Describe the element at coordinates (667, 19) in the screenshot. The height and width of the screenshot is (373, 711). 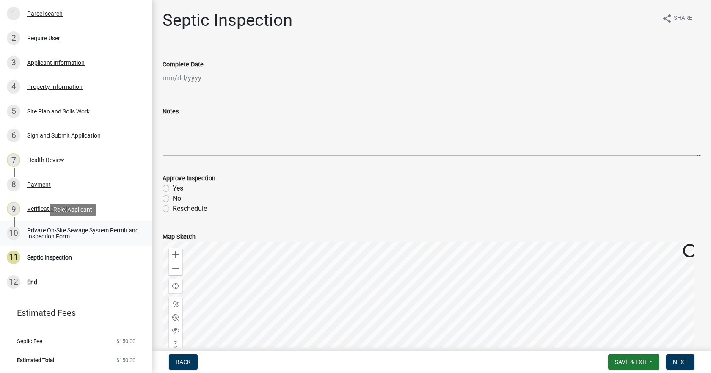
I see `i: share` at that location.